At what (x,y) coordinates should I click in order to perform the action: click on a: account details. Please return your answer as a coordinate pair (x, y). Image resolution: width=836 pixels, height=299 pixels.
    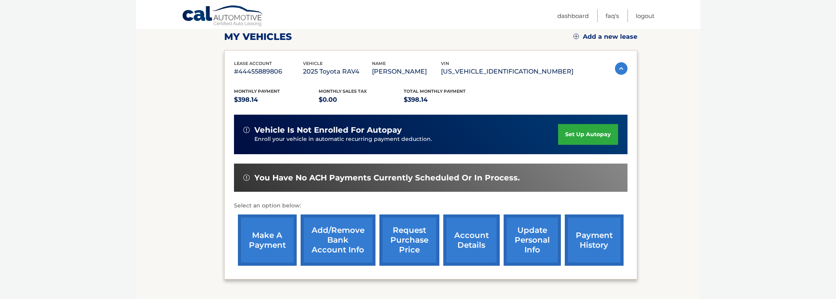
    Looking at the image, I should click on (472, 240).